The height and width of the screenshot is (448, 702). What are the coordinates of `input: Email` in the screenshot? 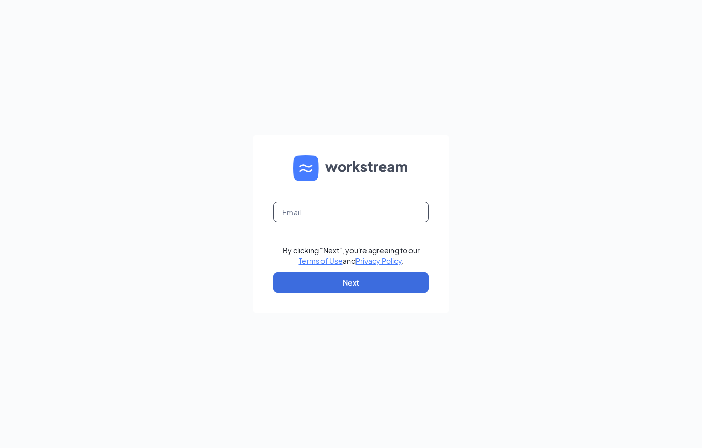 It's located at (351, 212).